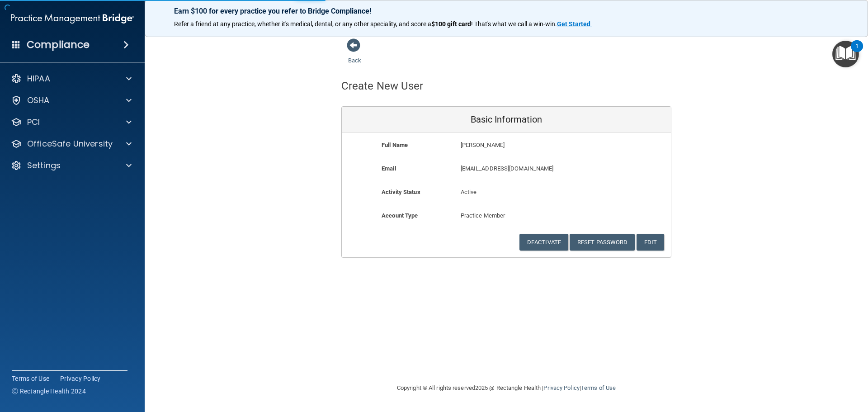 This screenshot has width=868, height=412. What do you see at coordinates (506, 192) in the screenshot?
I see `p: Active` at bounding box center [506, 192].